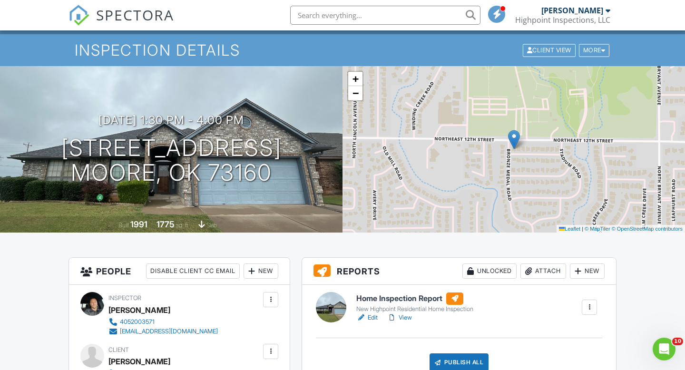 The width and height of the screenshot is (685, 370). I want to click on input: Search everything..., so click(385, 15).